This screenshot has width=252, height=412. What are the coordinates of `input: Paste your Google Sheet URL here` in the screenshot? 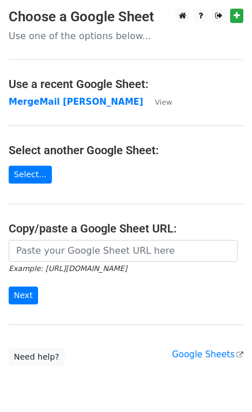 It's located at (123, 251).